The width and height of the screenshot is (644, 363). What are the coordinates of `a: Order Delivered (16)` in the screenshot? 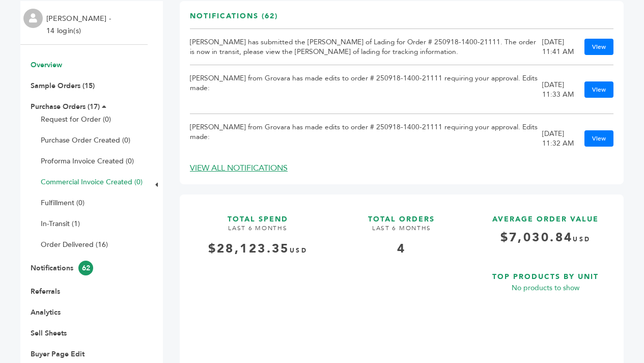 It's located at (74, 245).